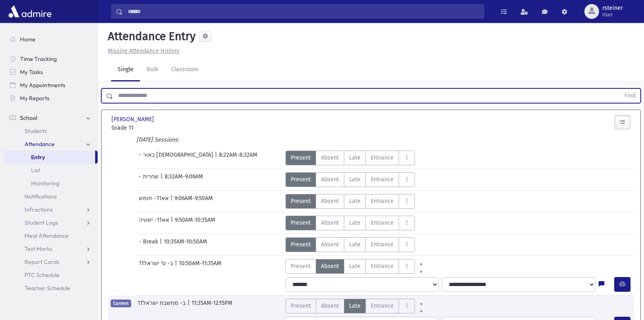 The height and width of the screenshot is (320, 644). Describe the element at coordinates (49, 157) in the screenshot. I see `a: Entry` at that location.